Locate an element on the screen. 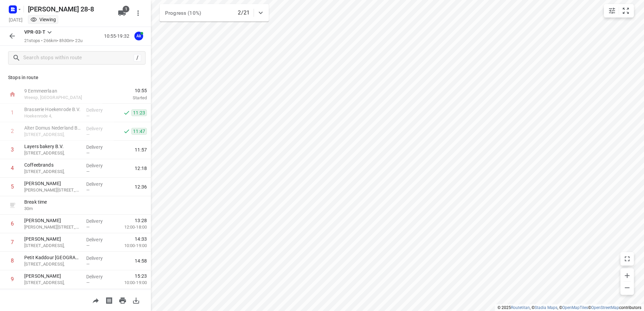 This screenshot has height=311, width=644. div: 8 is located at coordinates (12, 260).